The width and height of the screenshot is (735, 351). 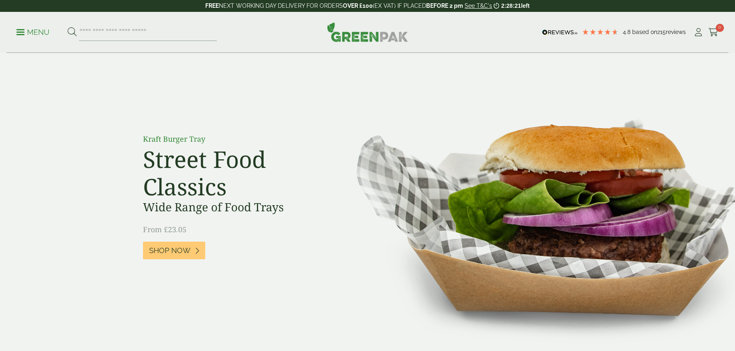 What do you see at coordinates (33, 32) in the screenshot?
I see `p: Menu` at bounding box center [33, 32].